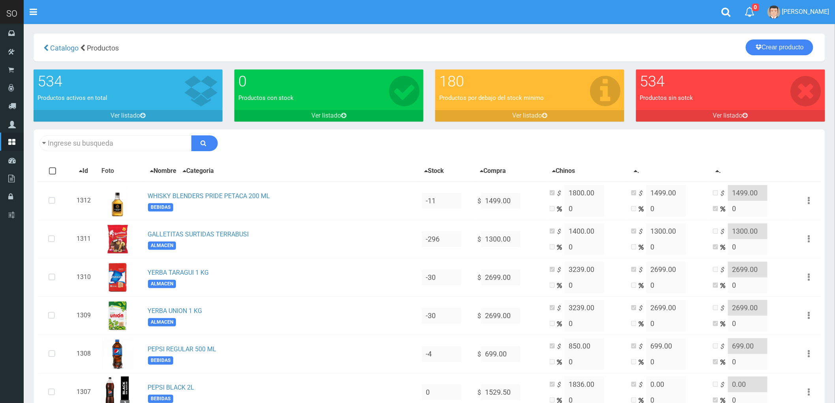 The image size is (835, 403). What do you see at coordinates (434, 171) in the screenshot?
I see `button: Stock` at bounding box center [434, 171].